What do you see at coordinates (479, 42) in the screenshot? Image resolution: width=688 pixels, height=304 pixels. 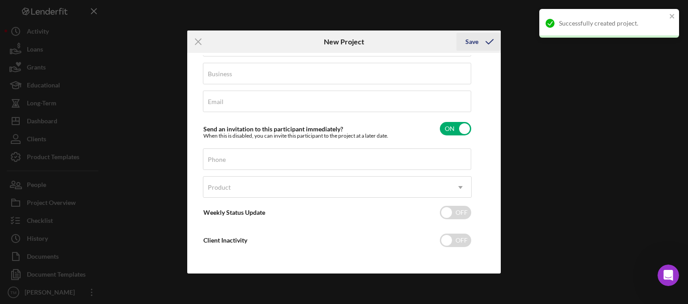 I see `button: Save` at bounding box center [479, 42].